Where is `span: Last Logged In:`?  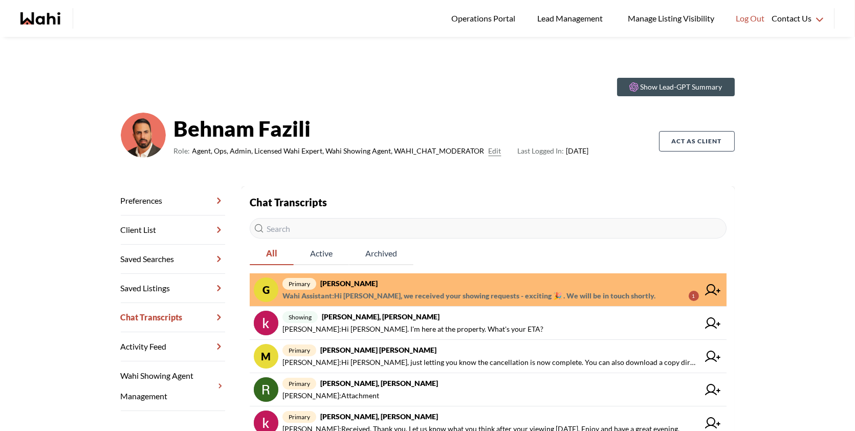
span: Last Logged In: is located at coordinates (541, 150).